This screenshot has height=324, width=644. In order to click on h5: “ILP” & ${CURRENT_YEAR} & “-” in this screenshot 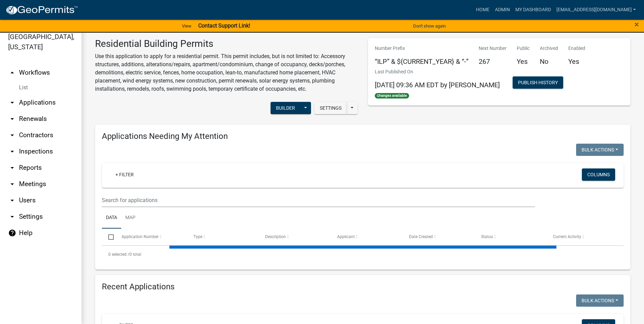, I will do `click(421, 61)`.